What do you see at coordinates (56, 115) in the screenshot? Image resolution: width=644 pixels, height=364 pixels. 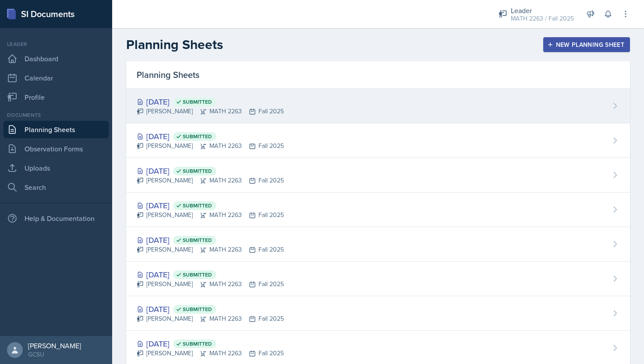 I see `div: Documents` at bounding box center [56, 115].